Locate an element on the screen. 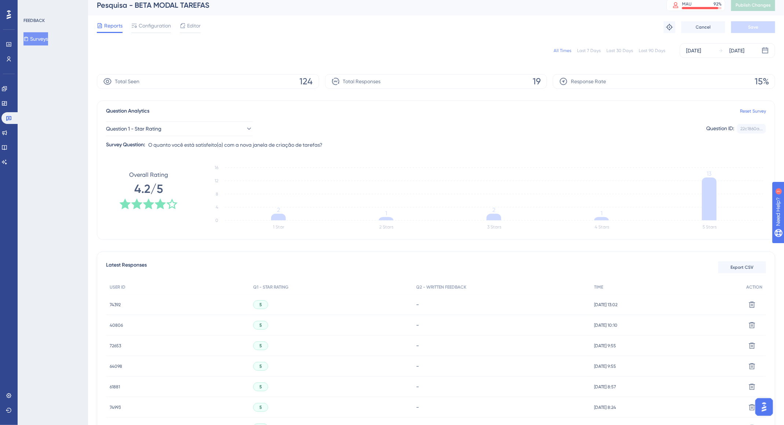  tspan: 16 is located at coordinates (216, 168).